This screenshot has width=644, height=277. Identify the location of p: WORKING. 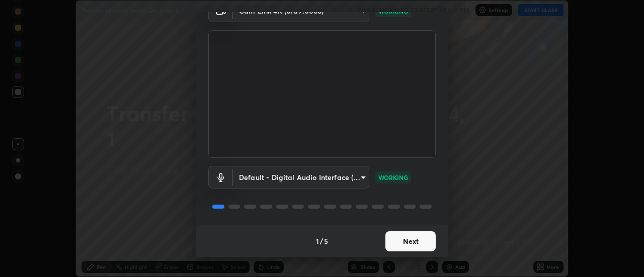
(392, 177).